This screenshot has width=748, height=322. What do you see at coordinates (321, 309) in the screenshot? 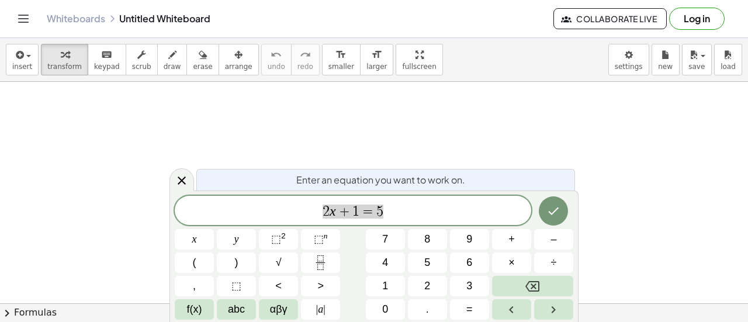
I see `span: a` at bounding box center [321, 309].